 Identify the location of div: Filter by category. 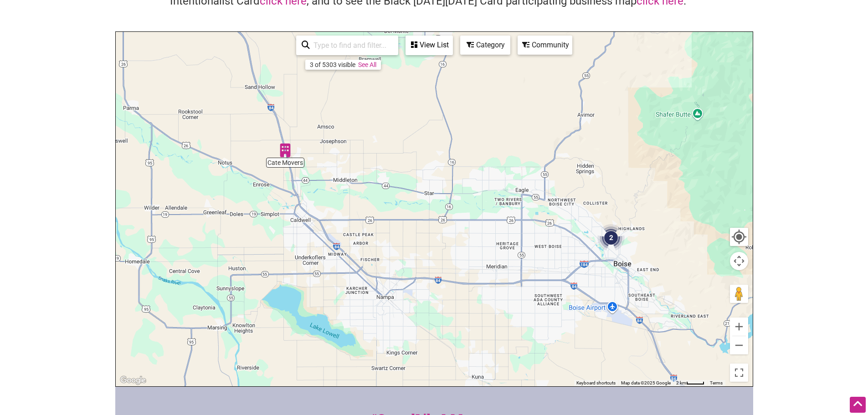
(485, 45).